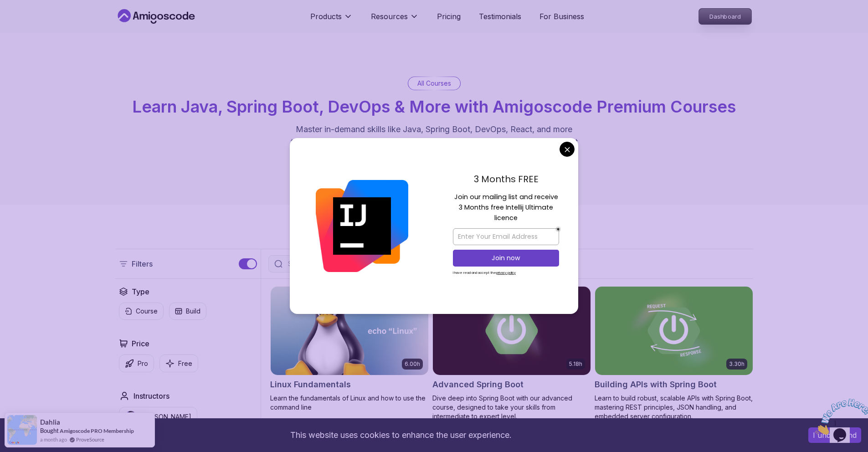 The height and width of the screenshot is (452, 868). What do you see at coordinates (512, 331) in the screenshot?
I see `img: Advanced Spring Boot card` at bounding box center [512, 331].